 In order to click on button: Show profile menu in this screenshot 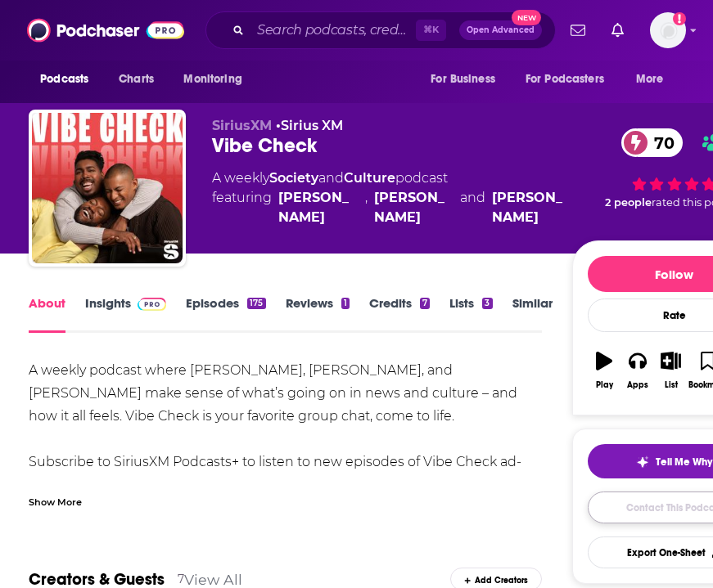, I will do `click(668, 30)`.